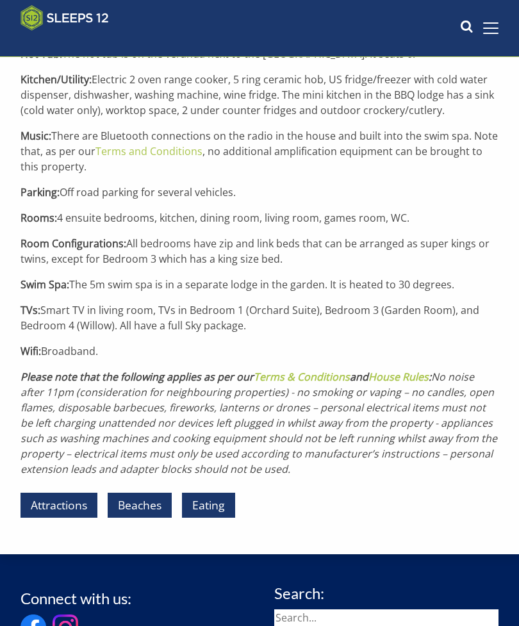  Describe the element at coordinates (226, 377) in the screenshot. I see `em: Please note that the following applies as per our and :` at that location.